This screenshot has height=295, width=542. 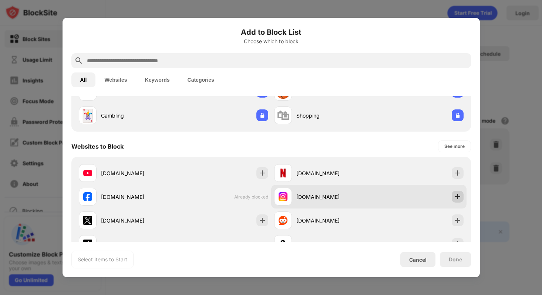 What do you see at coordinates (79, 61) in the screenshot?
I see `img: search.svg` at bounding box center [79, 61].